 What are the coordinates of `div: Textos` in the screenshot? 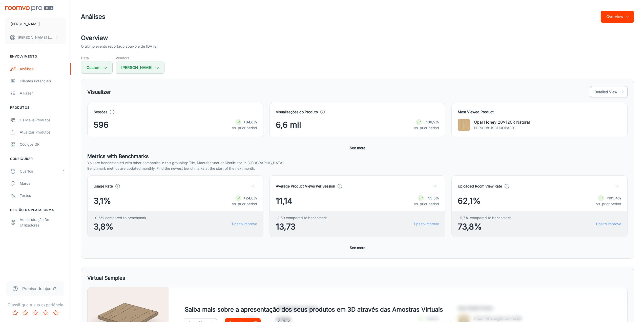 It's located at (43, 196).